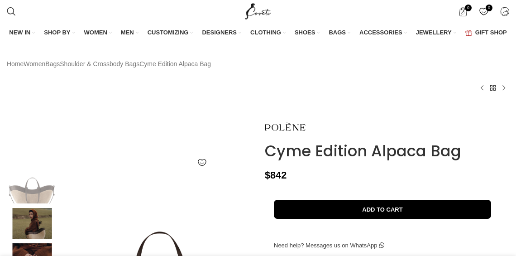  I want to click on a: NEW IN, so click(22, 33).